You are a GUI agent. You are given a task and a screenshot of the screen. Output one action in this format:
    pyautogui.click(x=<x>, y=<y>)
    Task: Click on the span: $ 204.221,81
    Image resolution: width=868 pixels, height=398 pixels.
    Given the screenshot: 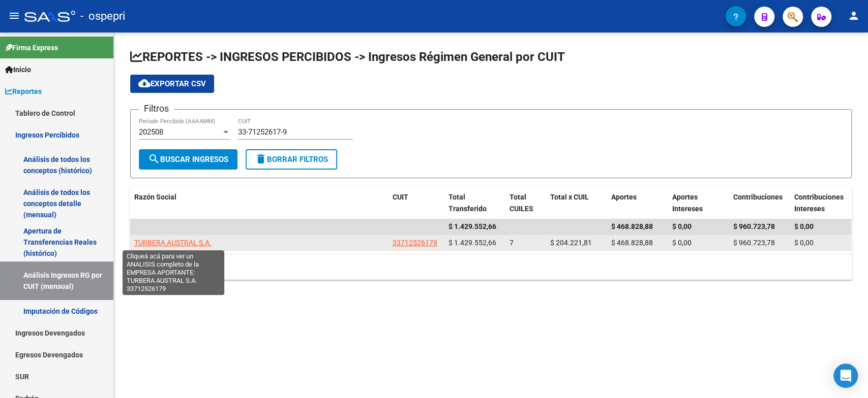 What is the action you would take?
    pyautogui.click(x=571, y=243)
    